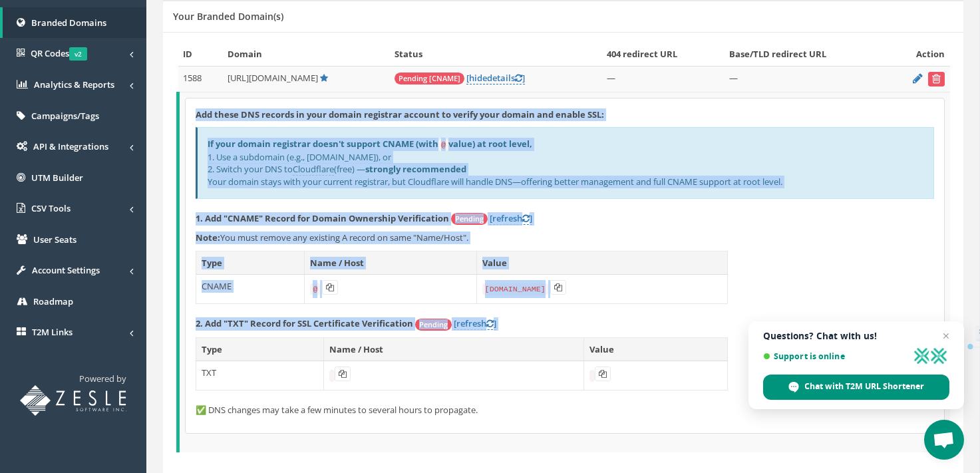  Describe the element at coordinates (103, 378) in the screenshot. I see `span: Powered by` at that location.